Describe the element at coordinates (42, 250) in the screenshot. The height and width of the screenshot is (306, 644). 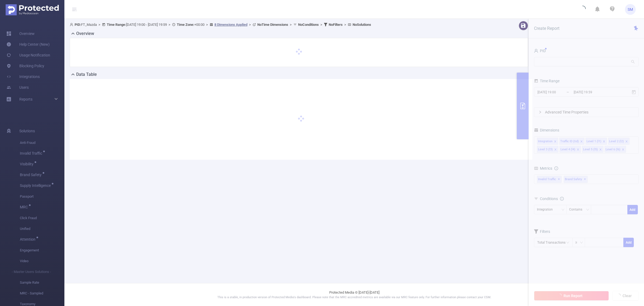
I see `span: Engagement` at that location.